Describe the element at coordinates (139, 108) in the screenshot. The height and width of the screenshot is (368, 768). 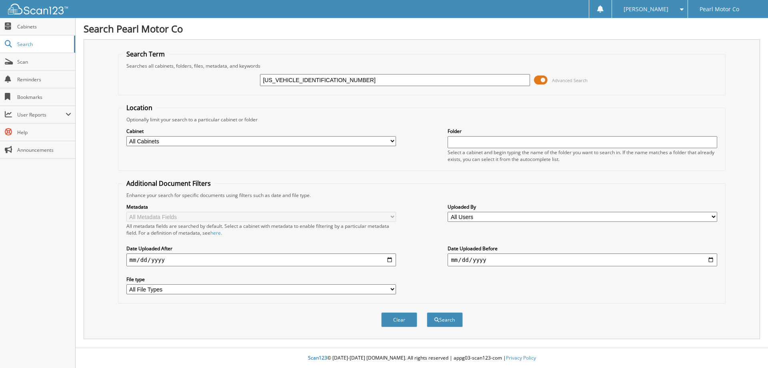
I see `legend: Location` at that location.